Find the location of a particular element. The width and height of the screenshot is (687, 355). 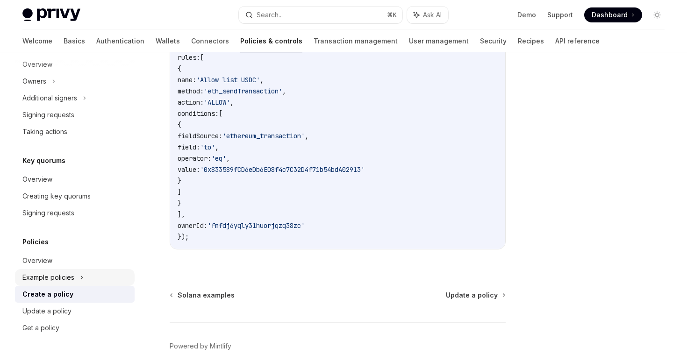

a: Taking actions is located at coordinates (75, 132).